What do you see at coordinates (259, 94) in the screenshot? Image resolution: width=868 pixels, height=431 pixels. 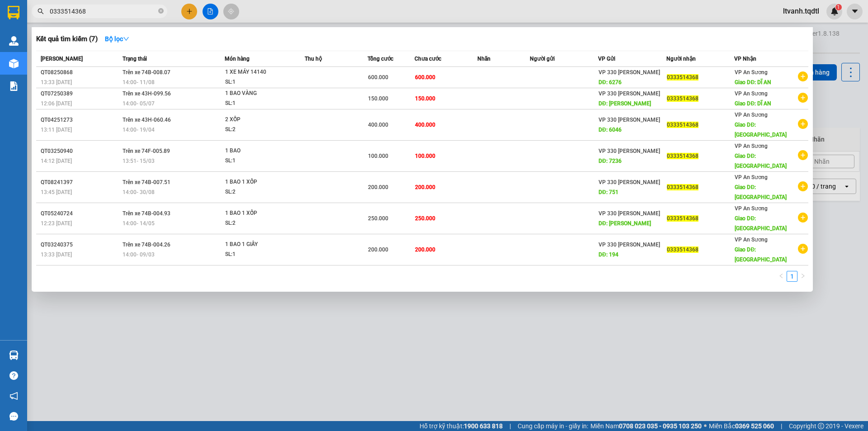 I see `div: 1 BAO VÀNG` at bounding box center [259, 94].